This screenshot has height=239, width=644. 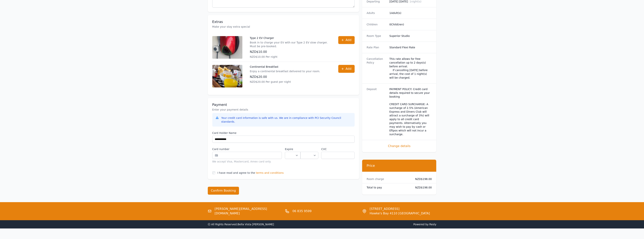 What do you see at coordinates (376, 112) in the screenshot?
I see `dt: Deposit` at bounding box center [376, 112].